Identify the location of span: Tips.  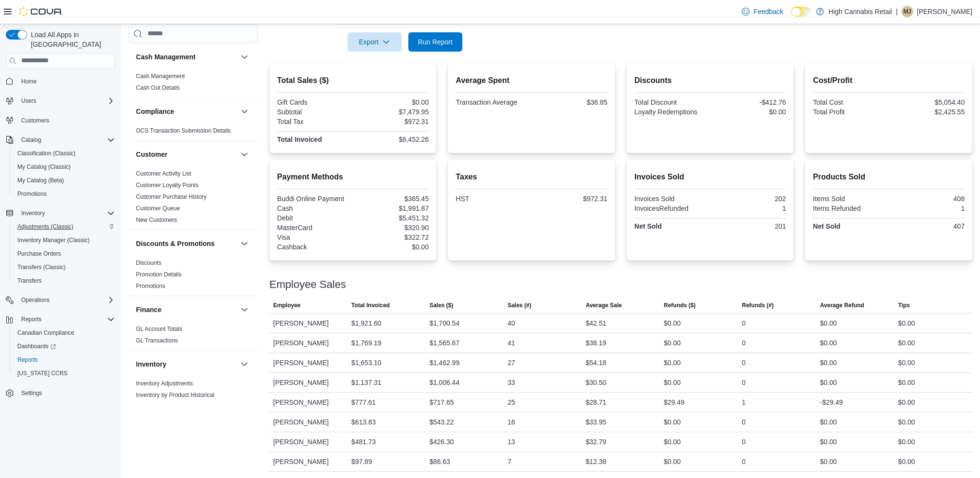
(904, 305).